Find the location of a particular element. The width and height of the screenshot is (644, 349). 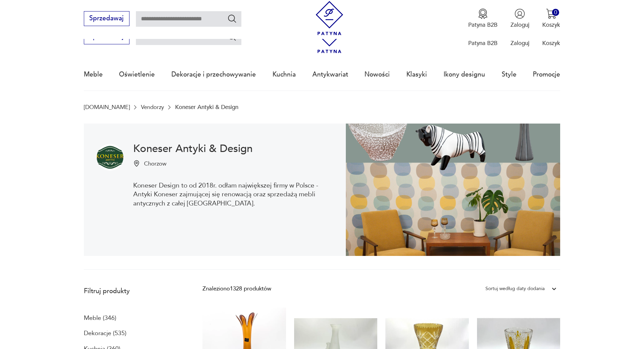

p: Koneser Antyki & Design is located at coordinates (207, 107).